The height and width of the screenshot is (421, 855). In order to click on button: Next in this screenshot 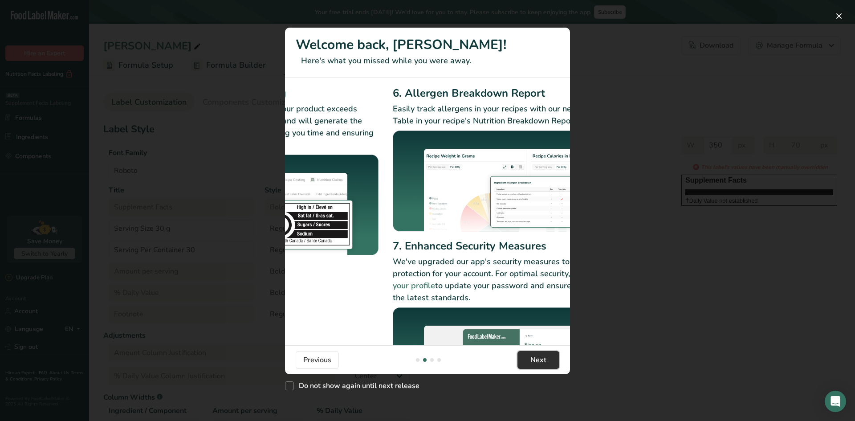, I will do `click(538, 360)`.